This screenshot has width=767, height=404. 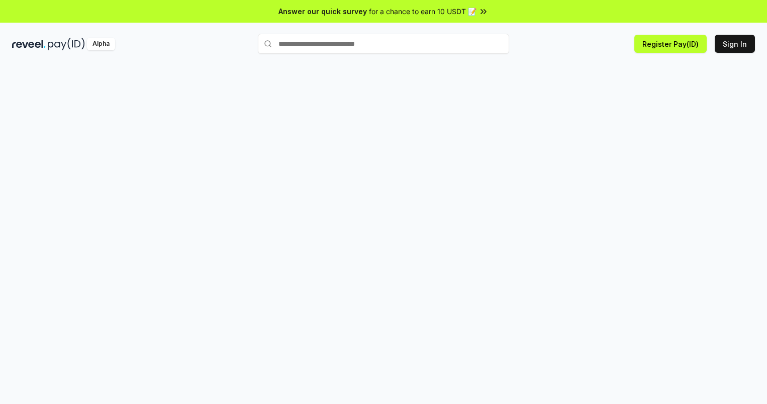 What do you see at coordinates (29, 44) in the screenshot?
I see `img: reveel_dark` at bounding box center [29, 44].